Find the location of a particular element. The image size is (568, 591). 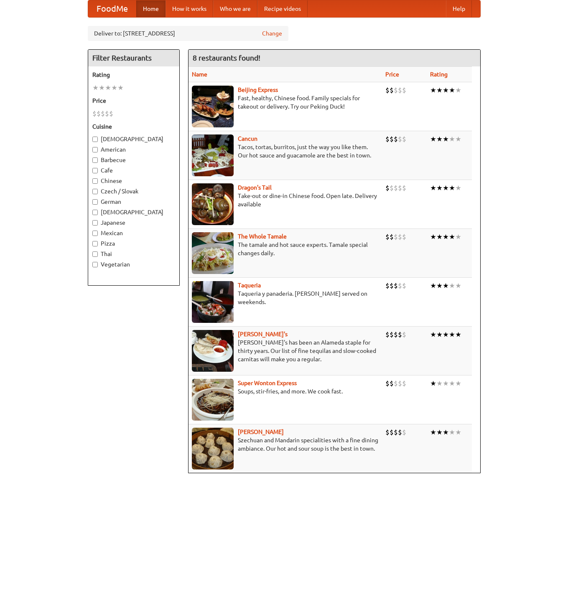

label: Japanese is located at coordinates (134, 223).